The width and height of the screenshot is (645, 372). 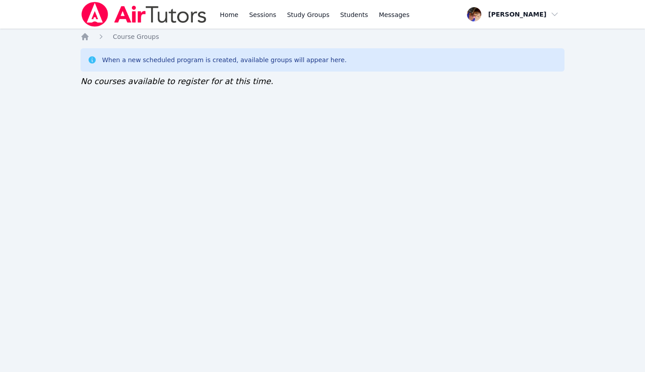 I want to click on div: When a new scheduled program is created, available groups will appear here., so click(x=224, y=60).